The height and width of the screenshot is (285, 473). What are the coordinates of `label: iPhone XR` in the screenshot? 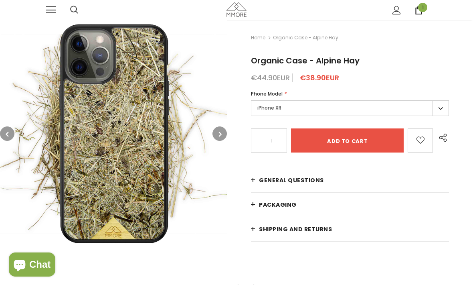 It's located at (350, 108).